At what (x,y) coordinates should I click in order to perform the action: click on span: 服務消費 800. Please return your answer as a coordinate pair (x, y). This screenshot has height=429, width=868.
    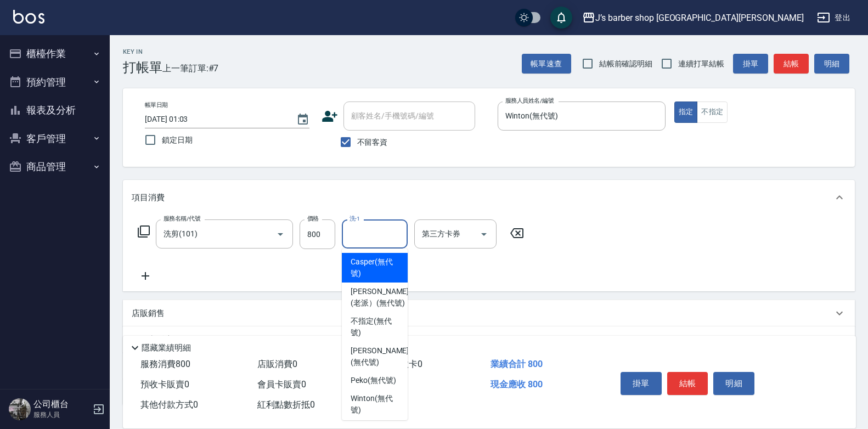
    Looking at the image, I should click on (165, 364).